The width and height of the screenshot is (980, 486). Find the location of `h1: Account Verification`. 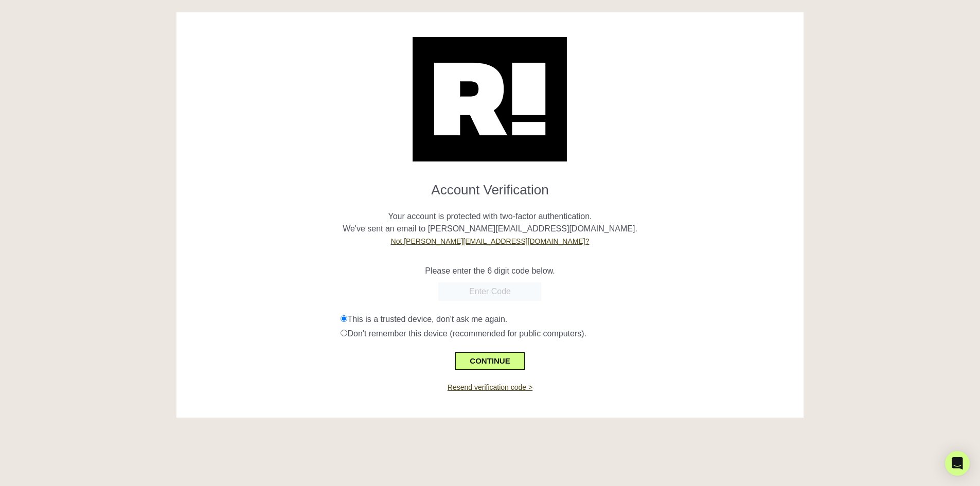

h1: Account Verification is located at coordinates (490, 185).